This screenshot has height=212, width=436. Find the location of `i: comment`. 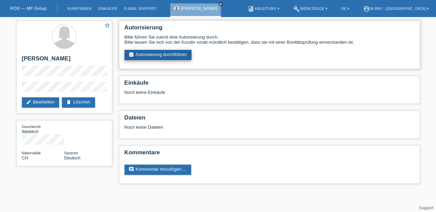

i: comment is located at coordinates (131, 170).